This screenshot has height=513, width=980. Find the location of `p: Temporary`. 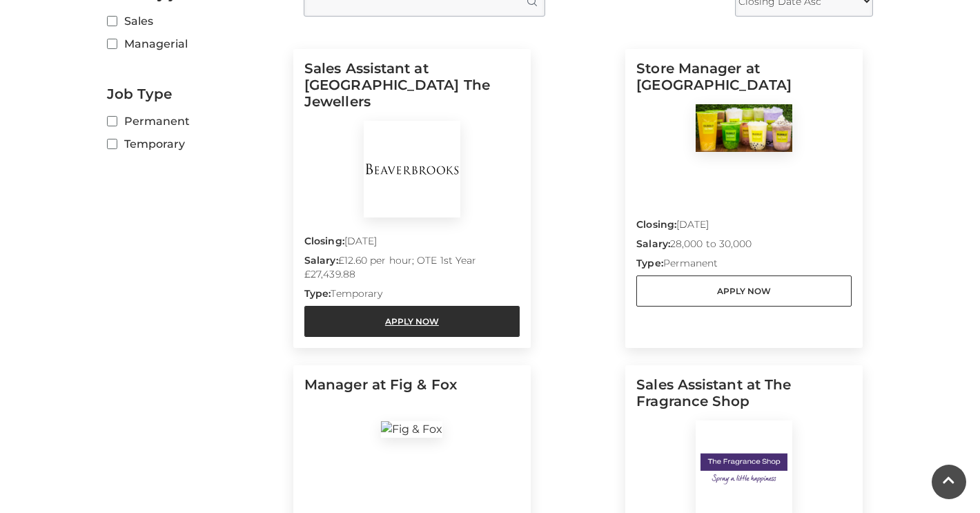

p: Temporary is located at coordinates (412, 296).